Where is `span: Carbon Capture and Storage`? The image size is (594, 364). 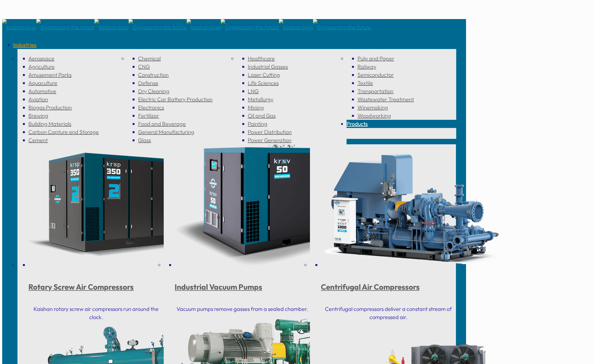
span: Carbon Capture and Storage is located at coordinates (64, 132).